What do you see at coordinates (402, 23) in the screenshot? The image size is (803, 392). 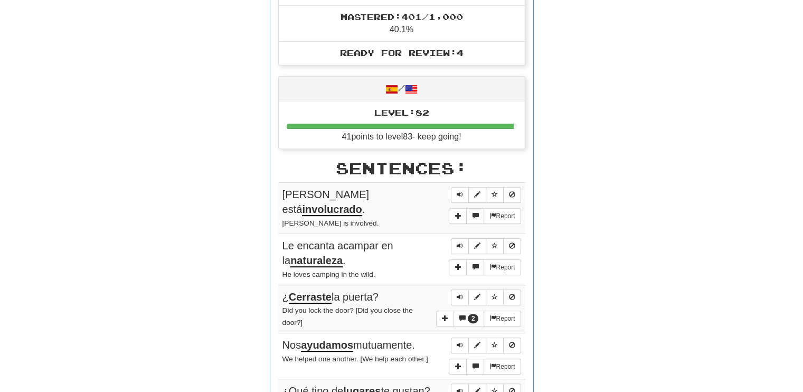 I see `li: 40.1%` at bounding box center [402, 23].